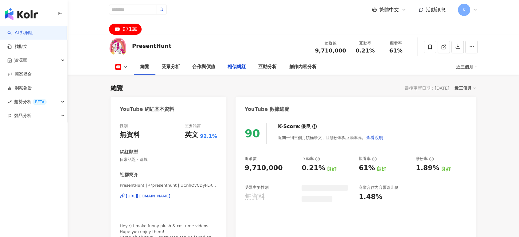 This screenshot has width=519, height=237. I want to click on span: 競品分析, so click(23, 116).